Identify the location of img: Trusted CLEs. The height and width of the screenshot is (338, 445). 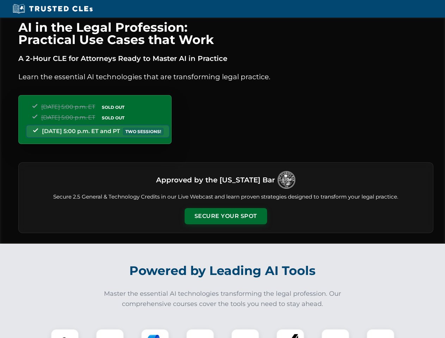
(52, 9).